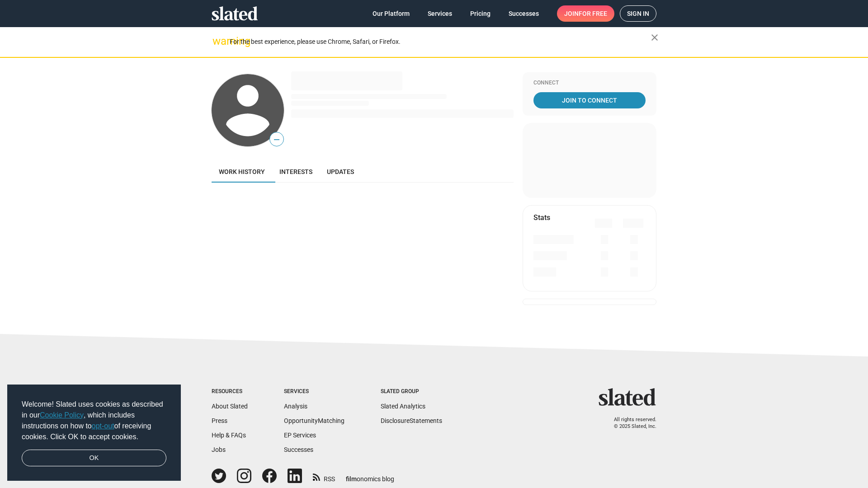 Image resolution: width=868 pixels, height=488 pixels. Describe the element at coordinates (230, 392) in the screenshot. I see `div: Resources` at that location.